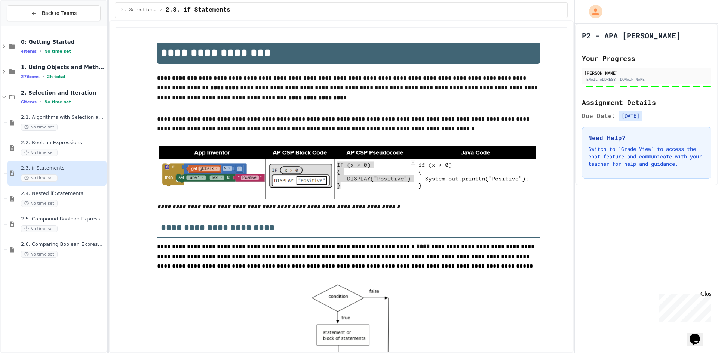 The height and width of the screenshot is (353, 718). I want to click on span: 2.4. Nested if Statements, so click(63, 194).